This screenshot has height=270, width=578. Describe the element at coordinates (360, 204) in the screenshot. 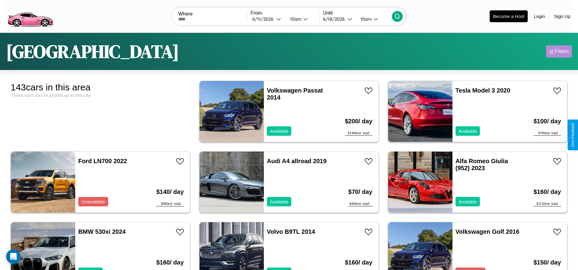

I see `div: $ 490 est. total` at that location.